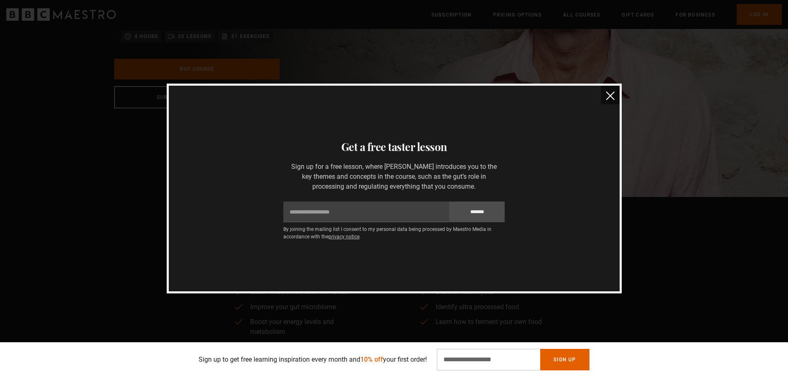 This screenshot has width=788, height=377. What do you see at coordinates (371, 359) in the screenshot?
I see `span: 10% off` at bounding box center [371, 359].